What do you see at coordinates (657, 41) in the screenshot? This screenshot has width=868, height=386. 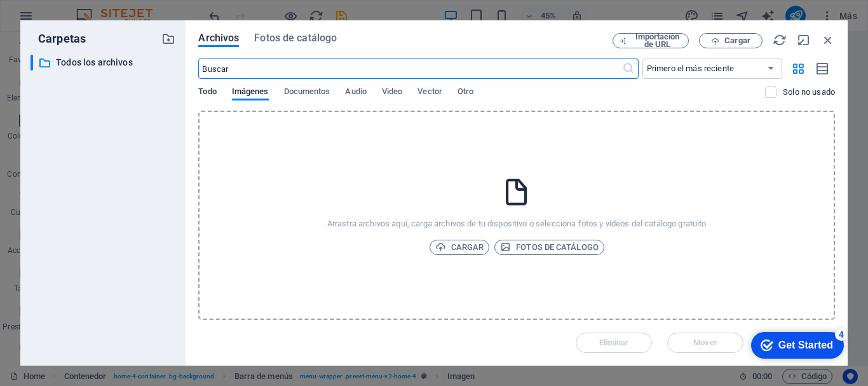 I see `span: Importación de URL` at bounding box center [657, 41].